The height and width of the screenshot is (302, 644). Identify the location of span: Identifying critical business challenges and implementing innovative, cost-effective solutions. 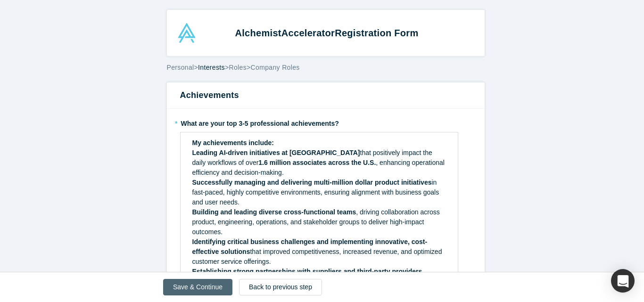
(310, 246).